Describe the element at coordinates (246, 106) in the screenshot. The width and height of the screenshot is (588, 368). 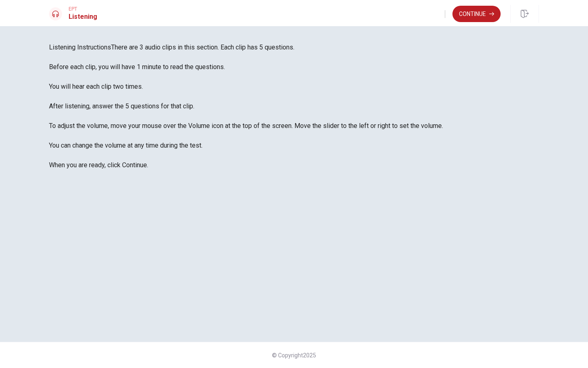
I see `span: There are 3 audio clips in this section. Each clip has 5 questions. Before each clip, you will ha...` at that location.